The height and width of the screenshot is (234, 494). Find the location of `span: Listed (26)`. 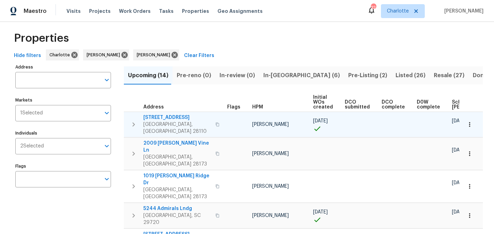

span: Listed (26) is located at coordinates (411, 76).